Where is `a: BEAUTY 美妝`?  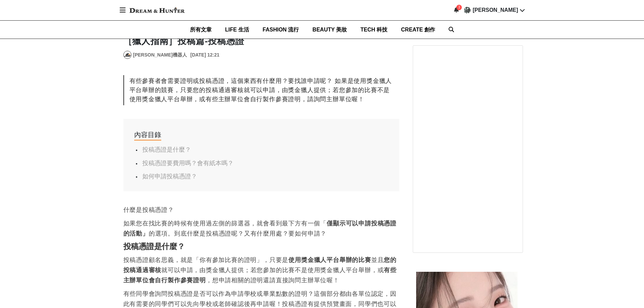 a: BEAUTY 美妝 is located at coordinates (330, 29).